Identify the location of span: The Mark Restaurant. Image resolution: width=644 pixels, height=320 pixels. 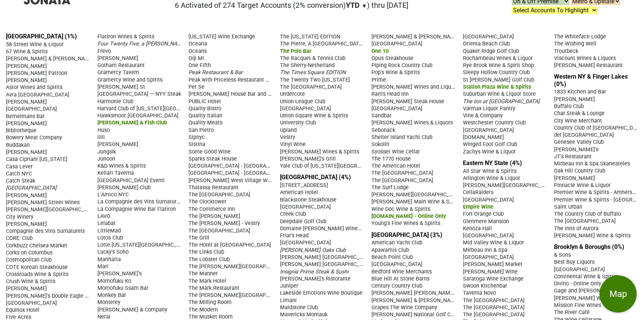
(214, 288).